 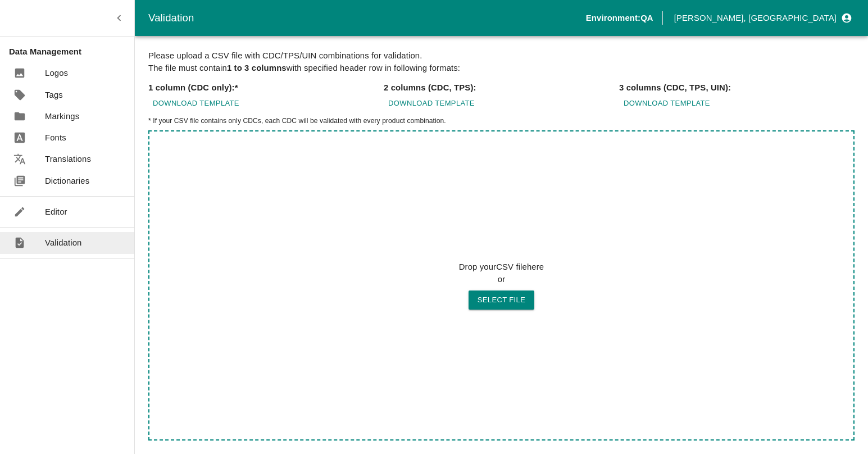 What do you see at coordinates (620, 18) in the screenshot?
I see `p: Environment: QA` at bounding box center [620, 18].